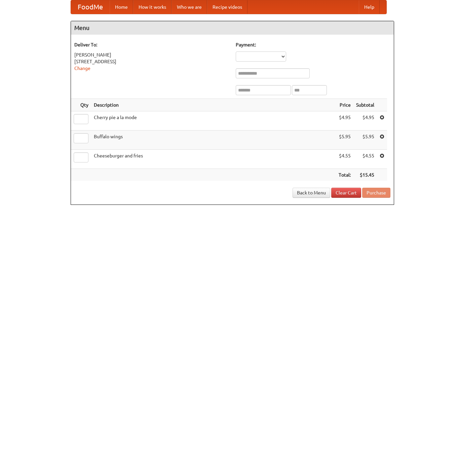 The height and width of the screenshot is (476, 457). I want to click on a: Back to Menu, so click(311, 193).